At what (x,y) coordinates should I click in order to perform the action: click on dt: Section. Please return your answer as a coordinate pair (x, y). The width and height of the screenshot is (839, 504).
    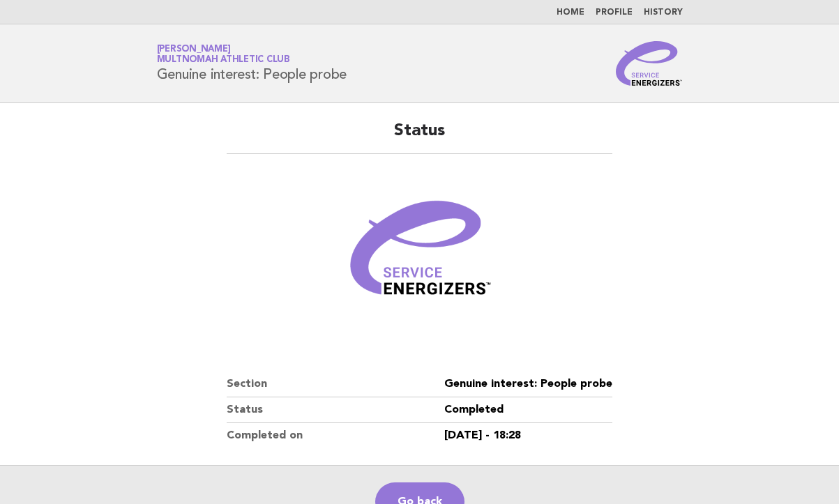
    Looking at the image, I should click on (336, 384).